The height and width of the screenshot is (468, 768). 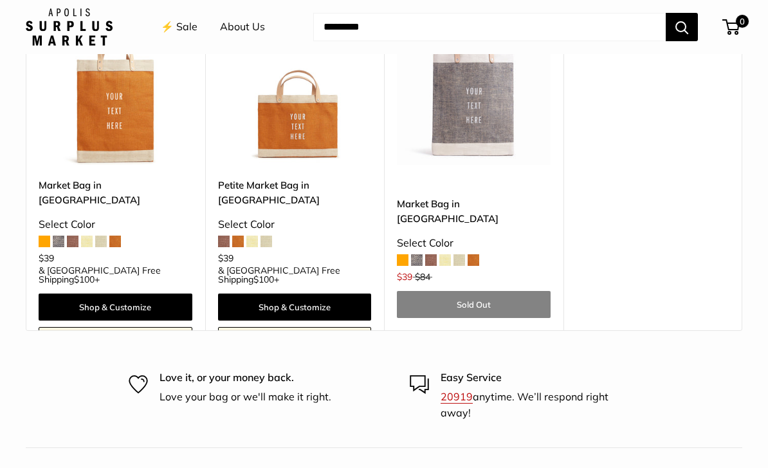 What do you see at coordinates (540, 405) in the screenshot?
I see `p: anytime. We’ll respond right away!` at bounding box center [540, 405].